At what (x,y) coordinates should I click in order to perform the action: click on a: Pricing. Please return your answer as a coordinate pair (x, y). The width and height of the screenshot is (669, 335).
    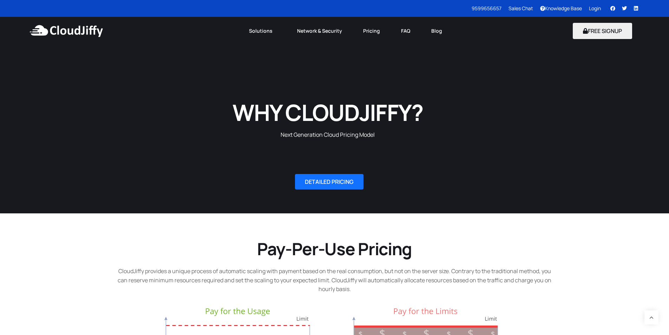
    Looking at the image, I should click on (371, 31).